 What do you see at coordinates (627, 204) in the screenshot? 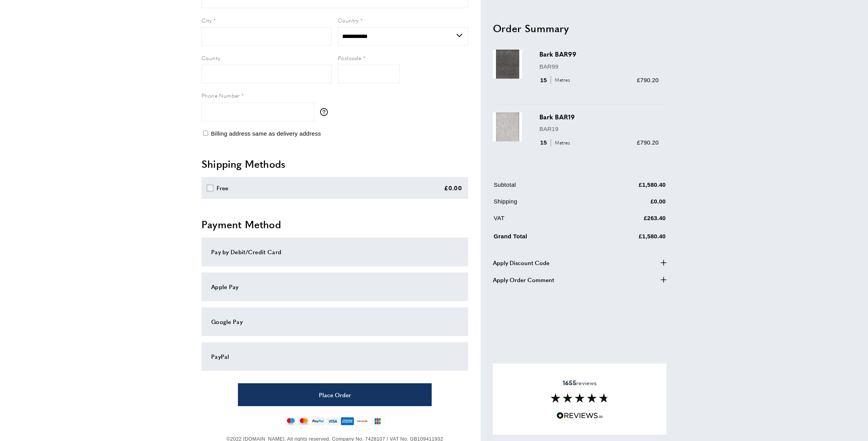
I see `td: £0.00` at bounding box center [627, 204].